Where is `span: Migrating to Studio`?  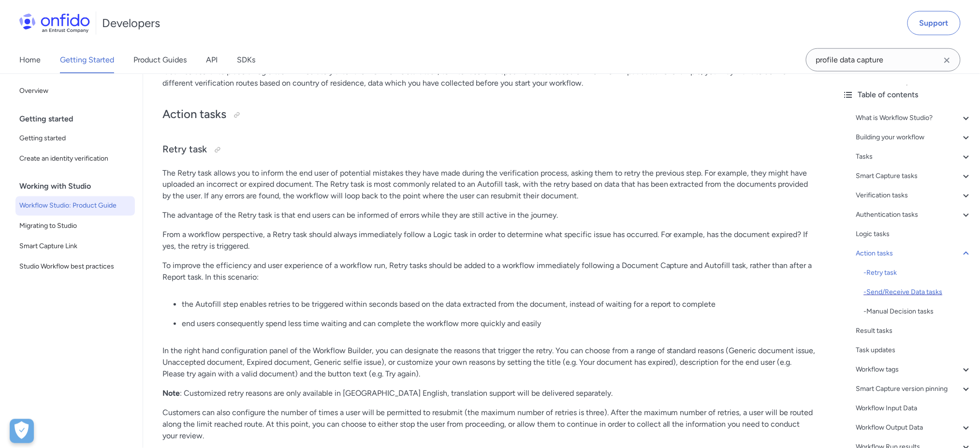 span: Migrating to Studio is located at coordinates (75, 226).